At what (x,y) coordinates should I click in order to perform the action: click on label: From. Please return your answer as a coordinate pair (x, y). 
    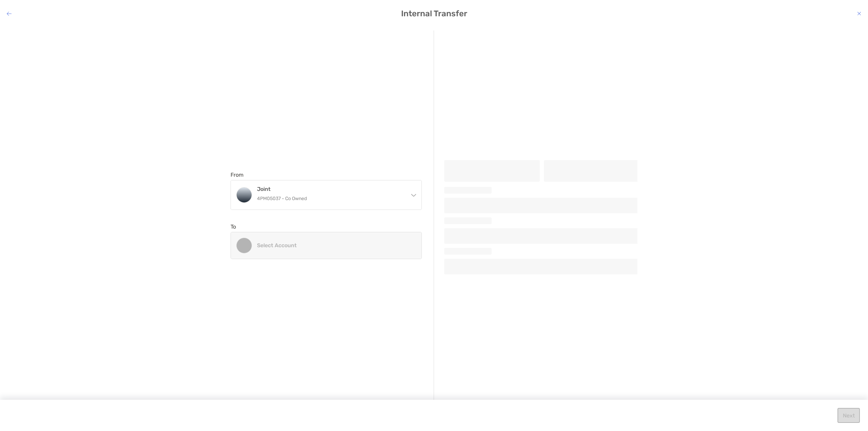
    Looking at the image, I should click on (237, 174).